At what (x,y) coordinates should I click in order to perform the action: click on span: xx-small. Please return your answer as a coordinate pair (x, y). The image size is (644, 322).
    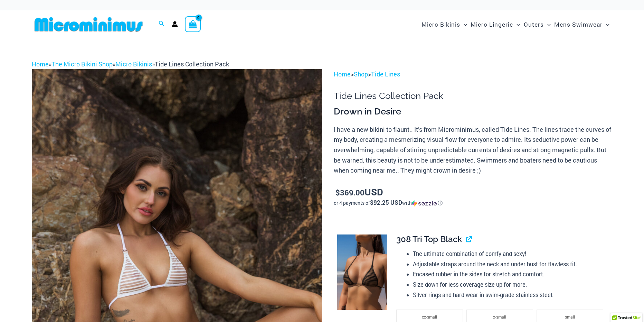
    Looking at the image, I should click on (429, 316).